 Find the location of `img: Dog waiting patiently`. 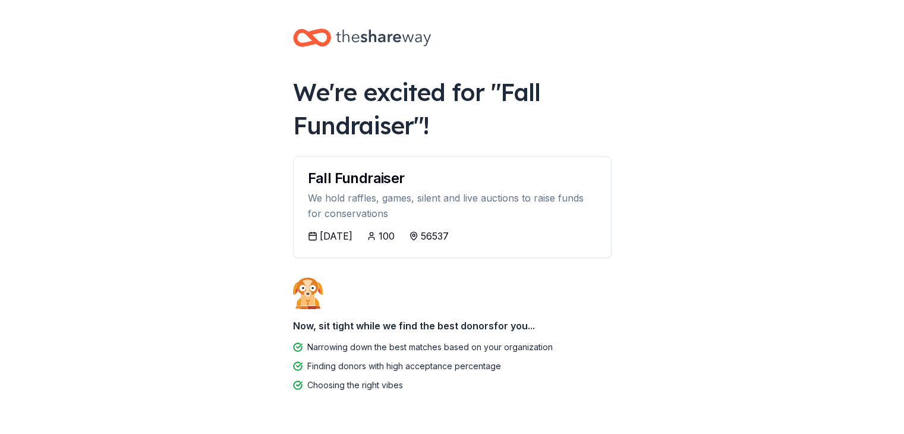

img: Dog waiting patiently is located at coordinates (308, 293).